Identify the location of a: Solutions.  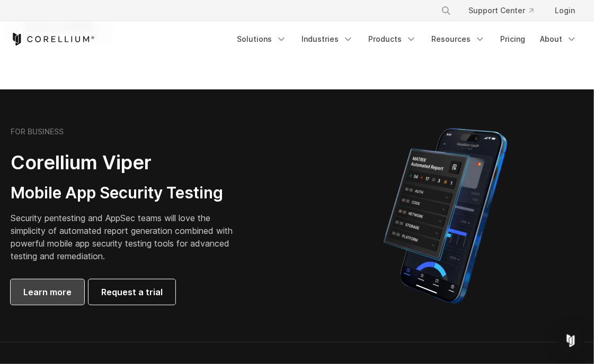
(262, 39).